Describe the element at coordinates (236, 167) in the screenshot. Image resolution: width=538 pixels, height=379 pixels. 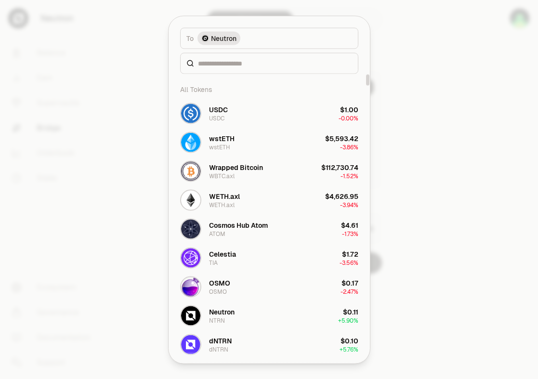
I see `div: Wrapped Bitcoin` at that location.